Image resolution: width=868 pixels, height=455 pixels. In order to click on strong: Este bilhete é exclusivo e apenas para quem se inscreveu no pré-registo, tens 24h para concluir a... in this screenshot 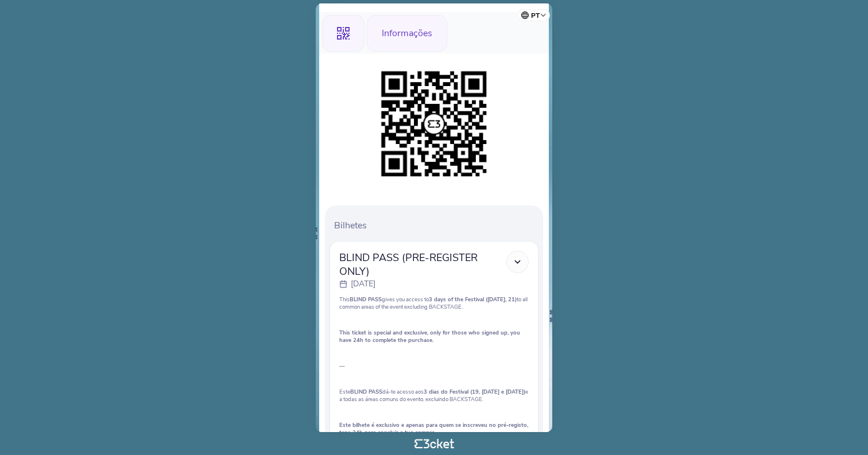, I will do `click(433, 429)`.